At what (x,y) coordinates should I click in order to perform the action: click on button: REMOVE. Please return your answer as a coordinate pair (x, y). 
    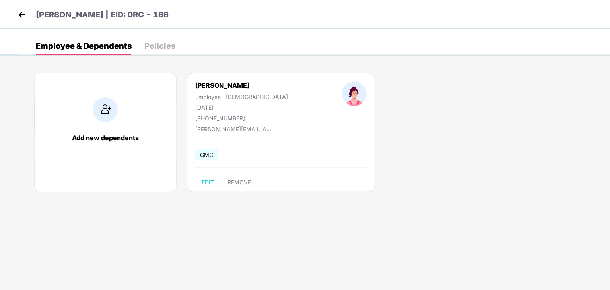
    Looking at the image, I should click on (239, 182).